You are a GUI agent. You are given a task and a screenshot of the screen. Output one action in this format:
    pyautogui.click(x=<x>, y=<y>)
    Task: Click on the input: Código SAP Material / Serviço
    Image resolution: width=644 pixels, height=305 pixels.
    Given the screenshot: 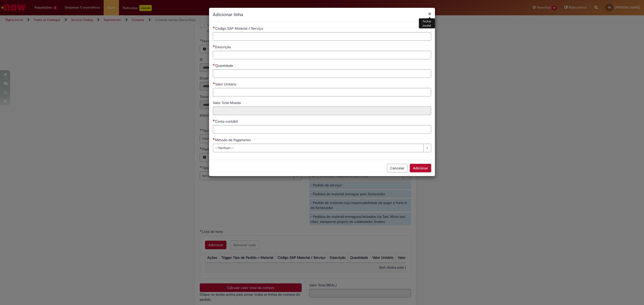 What is the action you would take?
    pyautogui.click(x=322, y=37)
    